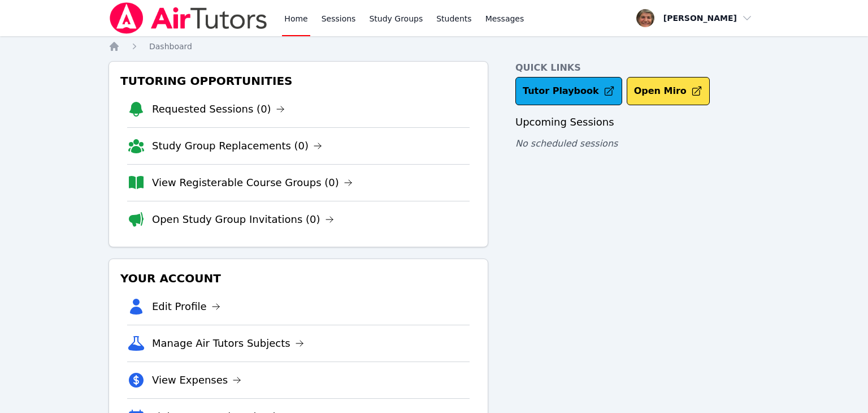 The height and width of the screenshot is (413, 868). What do you see at coordinates (218, 109) in the screenshot?
I see `a: Requested Sessions (0)` at bounding box center [218, 109].